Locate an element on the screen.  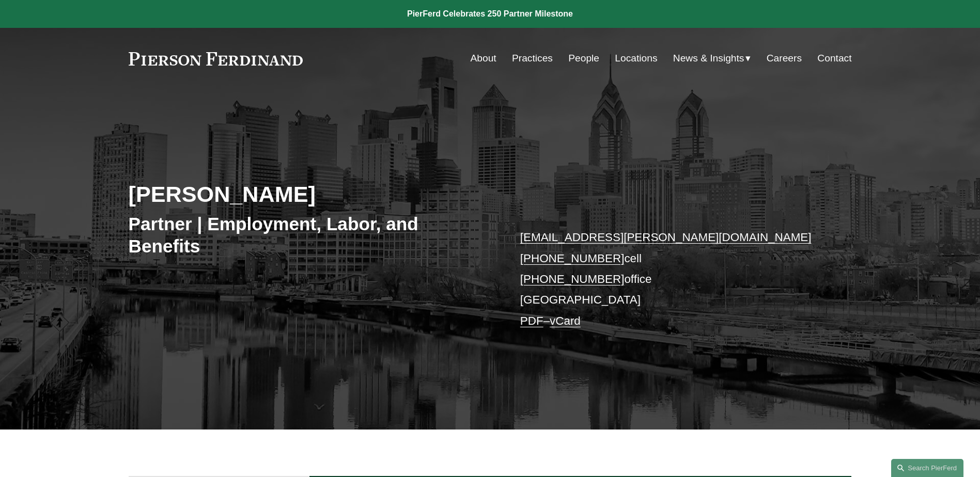
h3: Partner | Employment, Labor, and Benefits is located at coordinates (309, 235).